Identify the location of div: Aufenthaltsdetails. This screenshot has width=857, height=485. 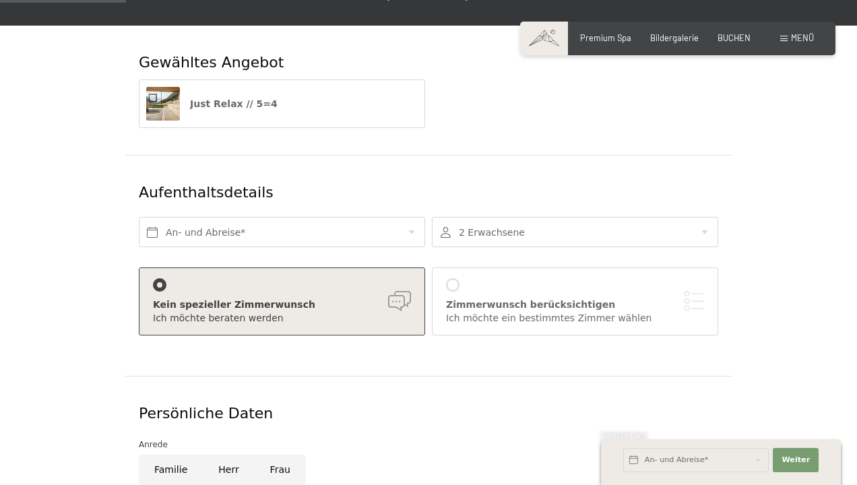
(379, 193).